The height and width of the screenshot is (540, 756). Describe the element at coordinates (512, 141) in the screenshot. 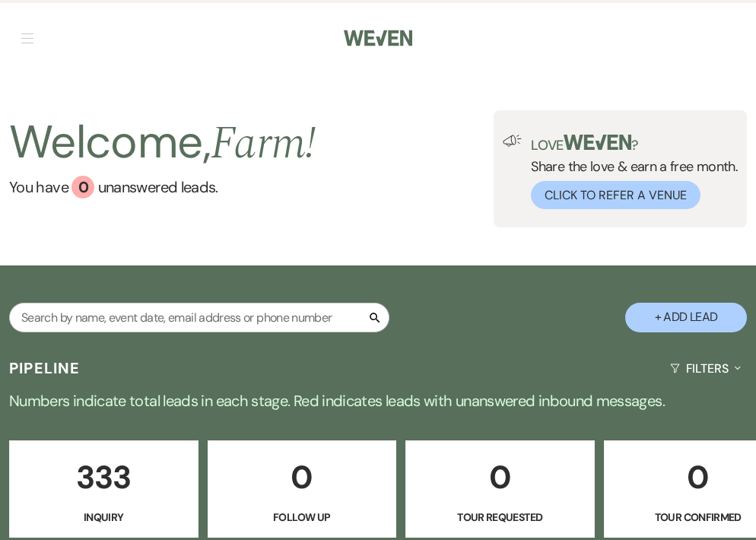

I see `img: loud-speaker-illustration.svg` at that location.